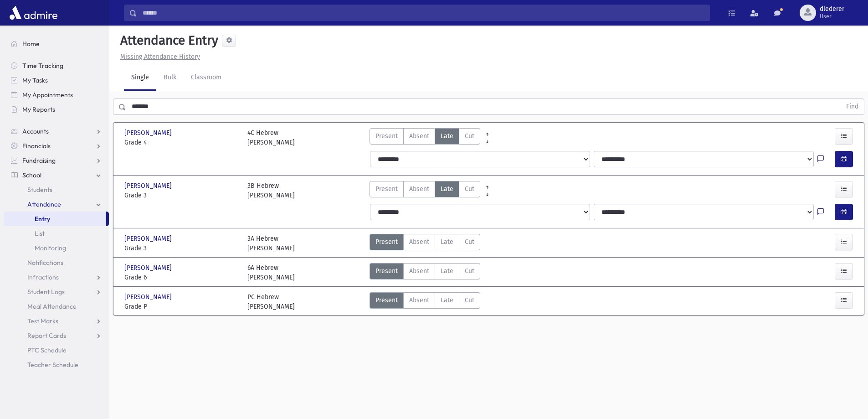  I want to click on span: My Reports, so click(39, 109).